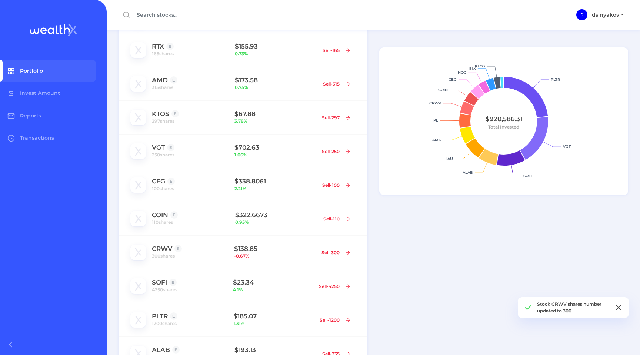 The width and height of the screenshot is (640, 355). What do you see at coordinates (337, 219) in the screenshot?
I see `button: Sell-110` at bounding box center [337, 219].